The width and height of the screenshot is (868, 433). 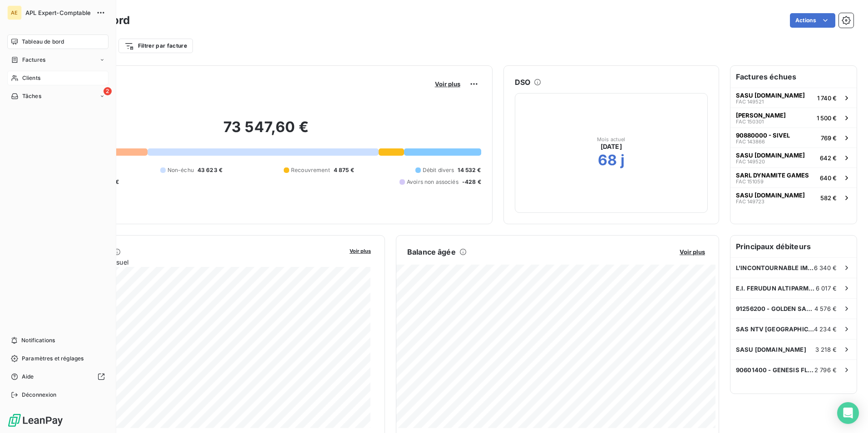 What do you see at coordinates (344, 170) in the screenshot?
I see `span: 4 875 €` at bounding box center [344, 170].